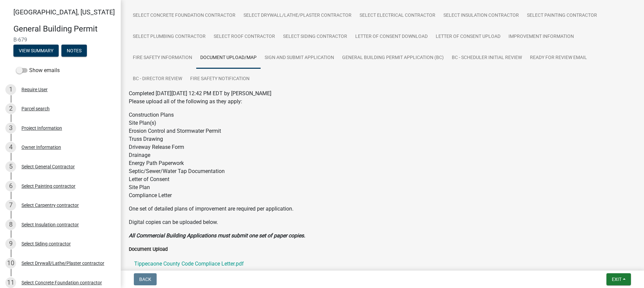 The width and height of the screenshot is (644, 288). What do you see at coordinates (162, 58) in the screenshot?
I see `a: Fire Safety Information` at bounding box center [162, 58].